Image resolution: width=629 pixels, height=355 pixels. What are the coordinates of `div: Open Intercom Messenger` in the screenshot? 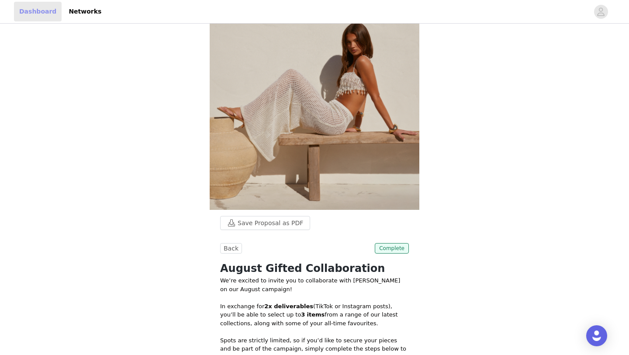 It's located at (597, 335).